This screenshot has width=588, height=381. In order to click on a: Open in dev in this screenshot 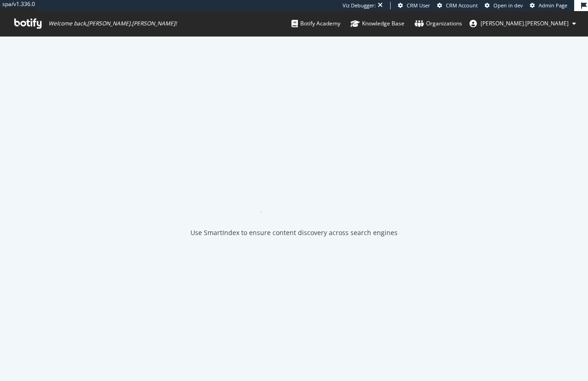, I will do `click(504, 6)`.